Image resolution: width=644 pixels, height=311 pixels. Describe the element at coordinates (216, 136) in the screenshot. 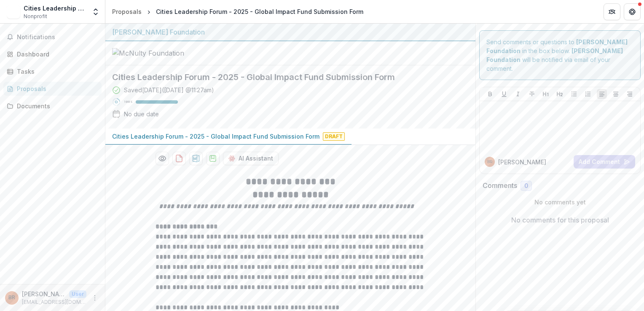

I see `p: Cities Leadership Forum - 2025 - Global Impact Fund Submission Form` at that location.